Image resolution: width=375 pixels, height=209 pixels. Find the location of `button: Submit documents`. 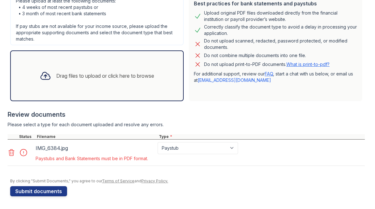

button: Submit documents is located at coordinates (38, 191).